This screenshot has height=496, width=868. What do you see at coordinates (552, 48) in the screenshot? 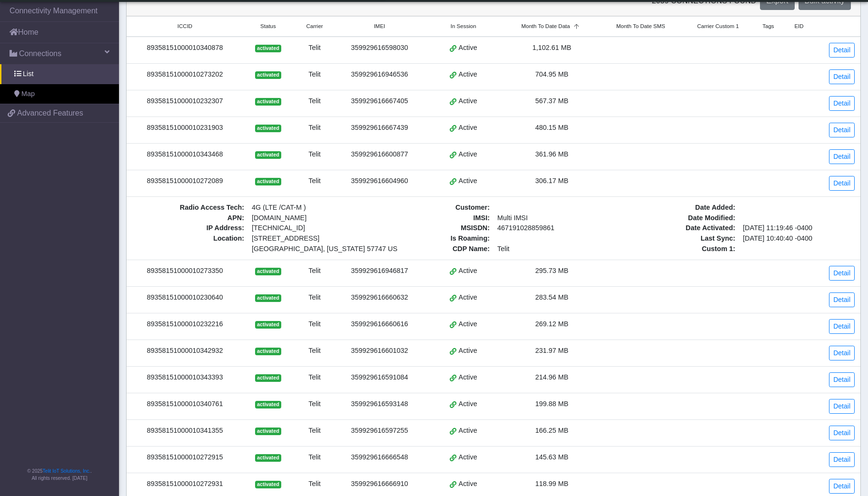
I see `span: 1,102.61 MB` at bounding box center [552, 48].